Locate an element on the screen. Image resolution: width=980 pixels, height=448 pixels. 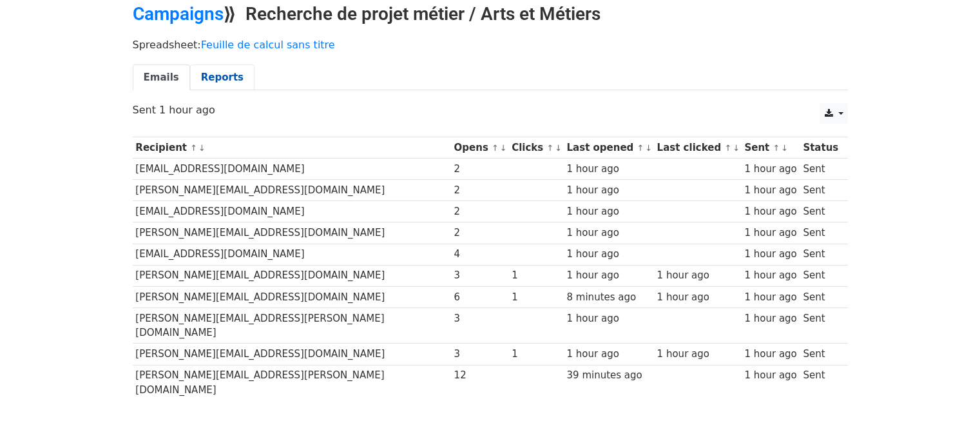
div: 8 minutes ago is located at coordinates (608, 297).